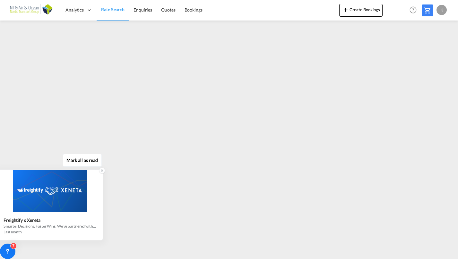 The width and height of the screenshot is (458, 259). Describe the element at coordinates (31, 10) in the screenshot. I see `img: af31b1c0b01f11ecbc353f8e72265e29.png` at that location.